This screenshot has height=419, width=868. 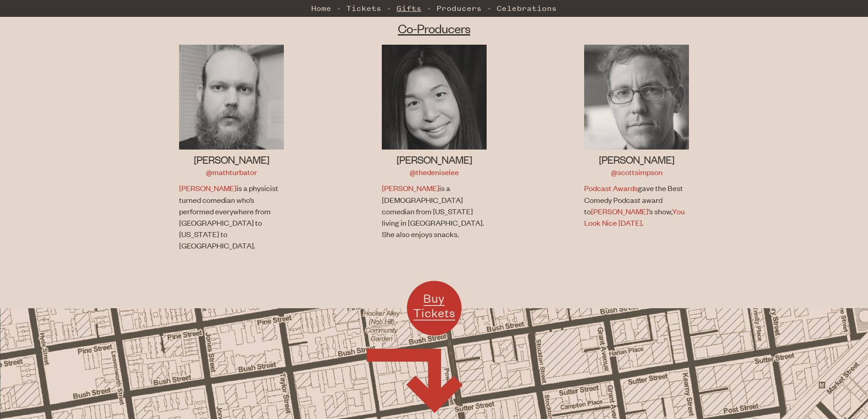 I want to click on img: Jon Allen, so click(x=231, y=97).